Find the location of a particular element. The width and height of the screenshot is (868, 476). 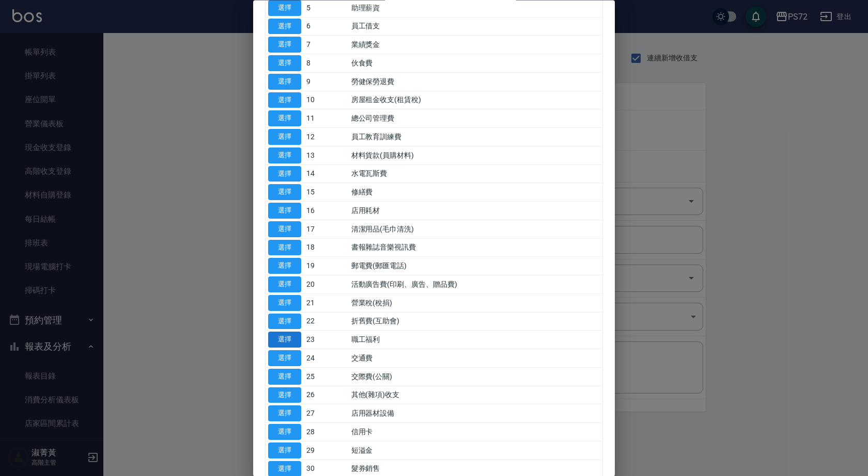

td: 活動廣告費(印刷、廣告、贈品費) is located at coordinates (475, 285).